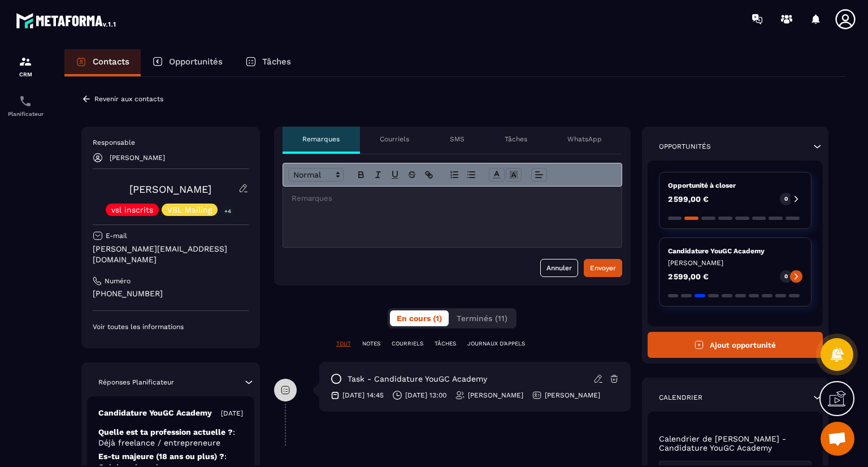 The height and width of the screenshot is (467, 868). What do you see at coordinates (837, 438) in the screenshot?
I see `a: Ouvrir le chat` at bounding box center [837, 438].